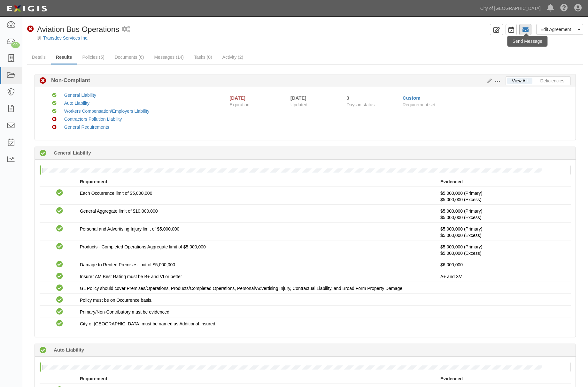 This screenshot has height=387, width=588. Describe the element at coordinates (242, 288) in the screenshot. I see `span: GL Policy should cover Premises/Operations, Products/Completed Operations, Personal/Advertising I...` at that location.